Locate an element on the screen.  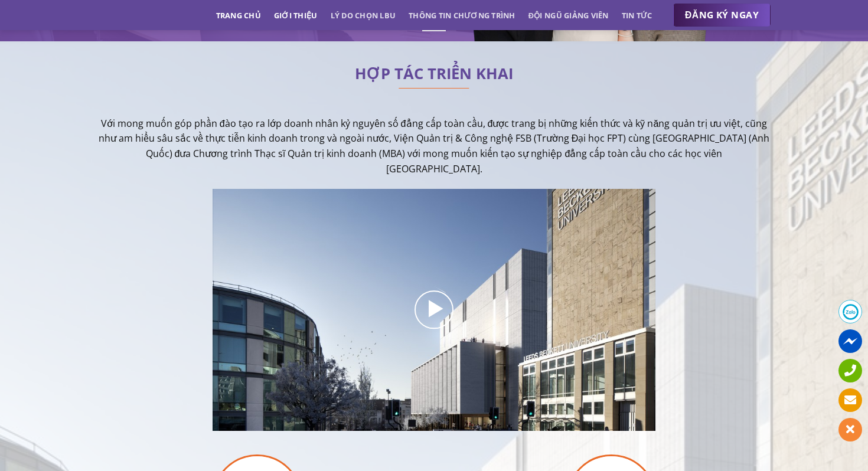
a: ĐĂNG KÝ NGAY is located at coordinates (721, 15).